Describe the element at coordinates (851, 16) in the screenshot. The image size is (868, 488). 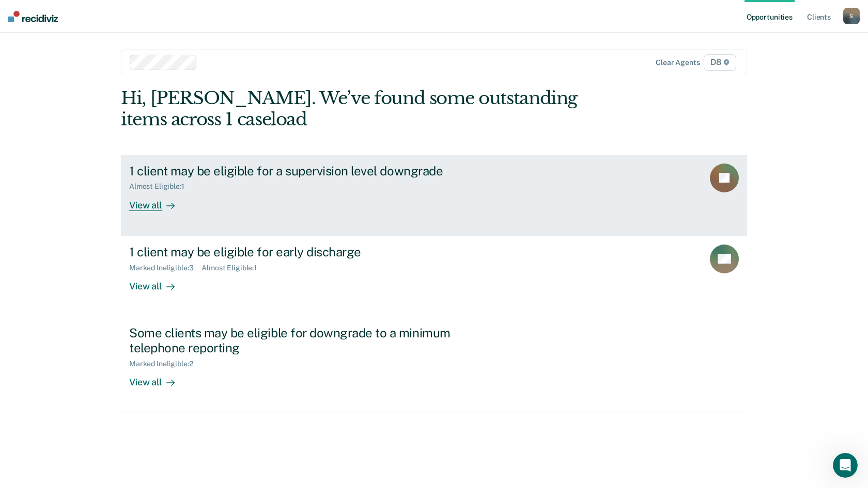
I see `div: S` at that location.